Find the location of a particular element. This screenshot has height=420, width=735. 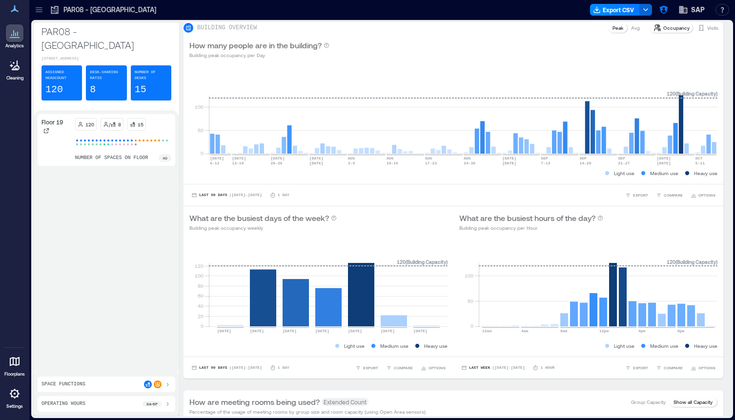

text: 13-19 is located at coordinates (238, 163).